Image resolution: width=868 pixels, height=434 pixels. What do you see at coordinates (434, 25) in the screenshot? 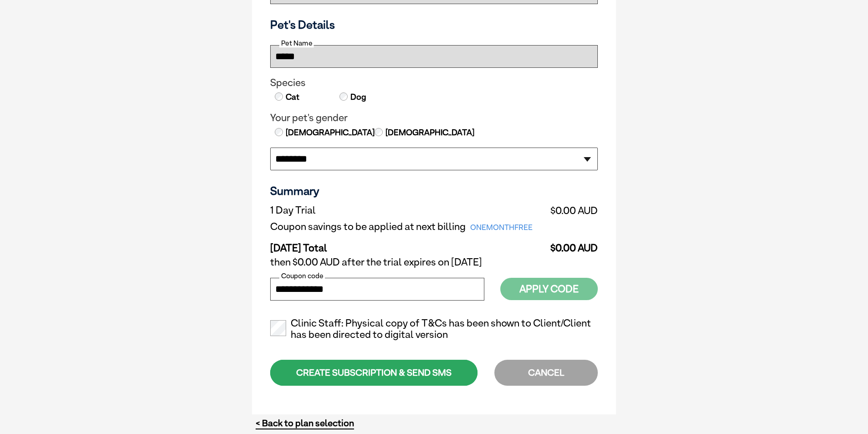
I see `h3: Pet's Details` at bounding box center [434, 25].